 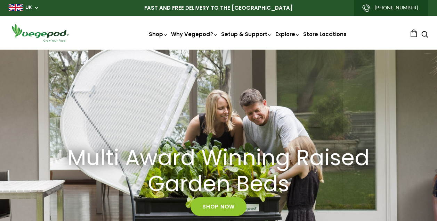 What do you see at coordinates (424, 35) in the screenshot?
I see `a: Search` at bounding box center [424, 35].